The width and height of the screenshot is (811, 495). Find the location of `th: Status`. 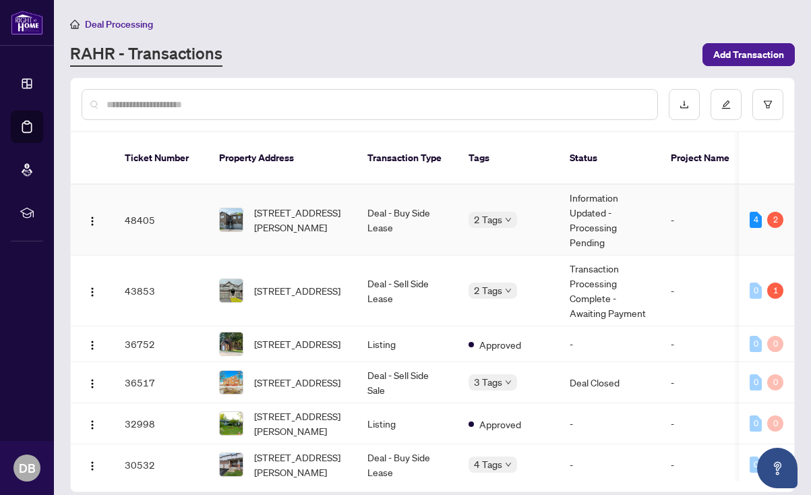

th: Status is located at coordinates (609, 158).